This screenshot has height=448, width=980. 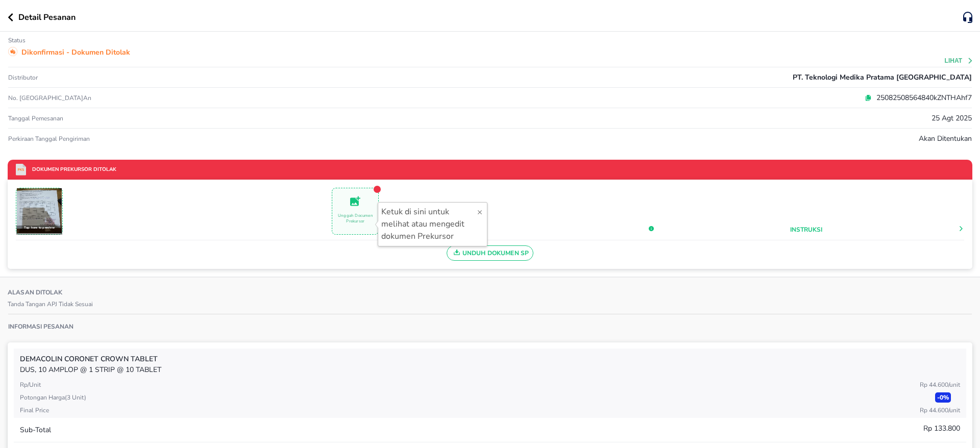 What do you see at coordinates (951, 118) in the screenshot?
I see `p: 25 Agt 2025` at bounding box center [951, 118].